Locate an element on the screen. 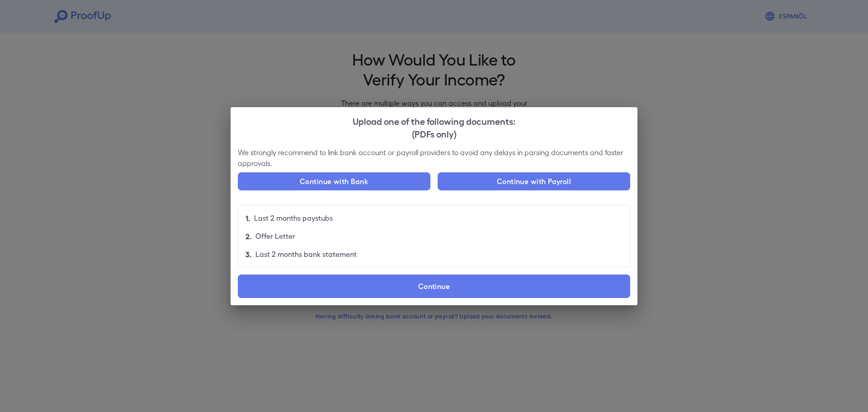 The image size is (868, 412). label: Continue is located at coordinates (434, 286).